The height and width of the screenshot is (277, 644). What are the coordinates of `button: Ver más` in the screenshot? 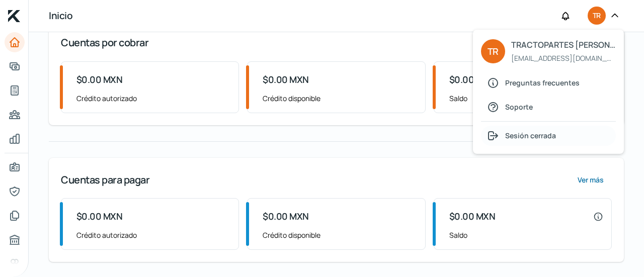 It's located at (590, 180).